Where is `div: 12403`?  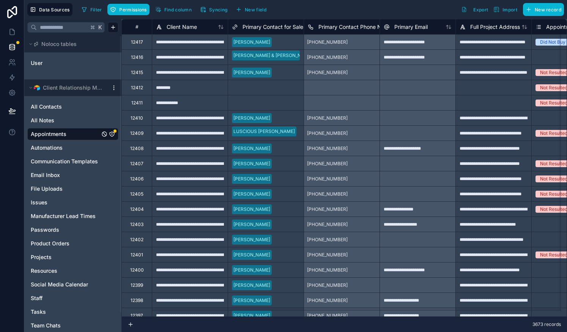 div: 12403 is located at coordinates (137, 224).